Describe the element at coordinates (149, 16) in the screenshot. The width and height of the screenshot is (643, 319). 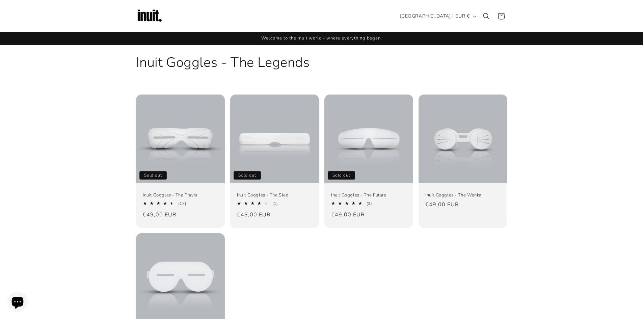
I see `img: Inuit Logo` at that location.